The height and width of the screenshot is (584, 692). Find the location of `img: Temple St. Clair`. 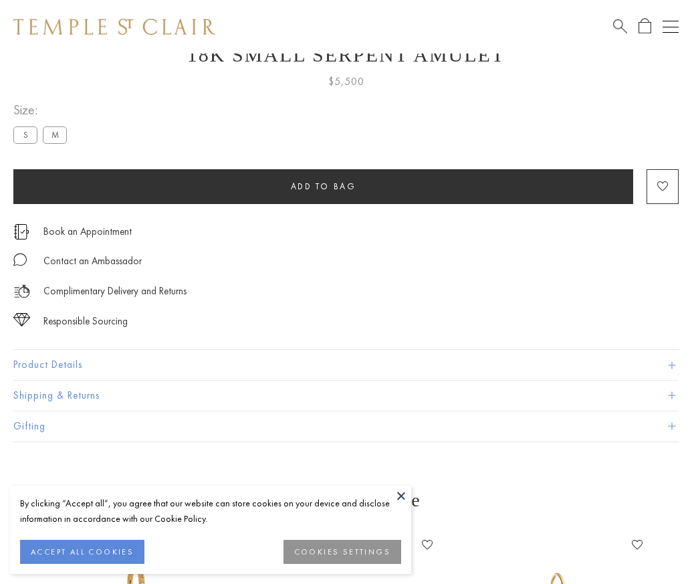

img: Temple St. Clair is located at coordinates (114, 27).